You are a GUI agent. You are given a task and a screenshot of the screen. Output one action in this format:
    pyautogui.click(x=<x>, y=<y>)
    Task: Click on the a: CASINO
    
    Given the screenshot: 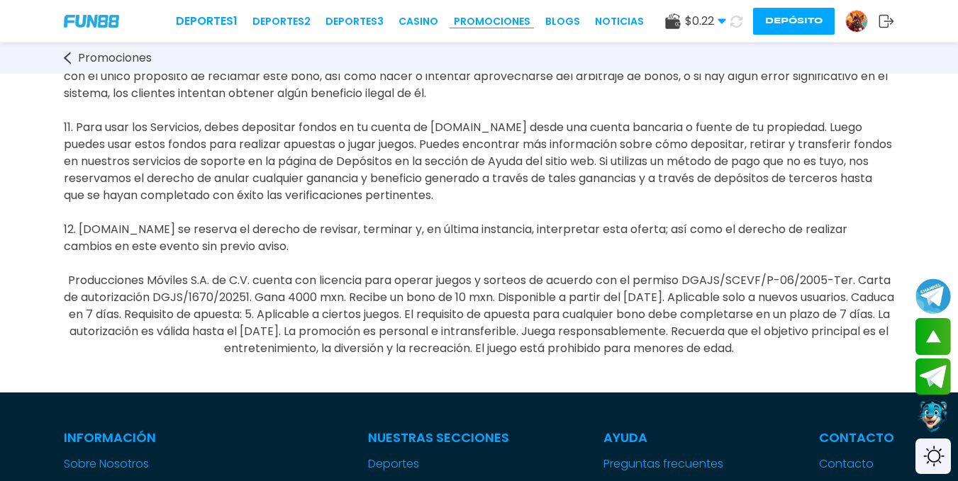 What is the action you would take?
    pyautogui.click(x=418, y=21)
    